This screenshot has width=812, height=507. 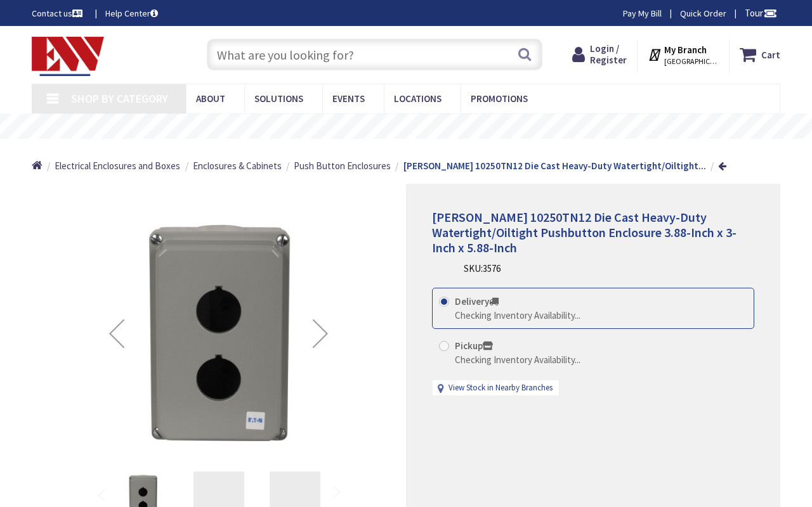 I want to click on a: View Stock in Nearby Branches, so click(x=501, y=388).